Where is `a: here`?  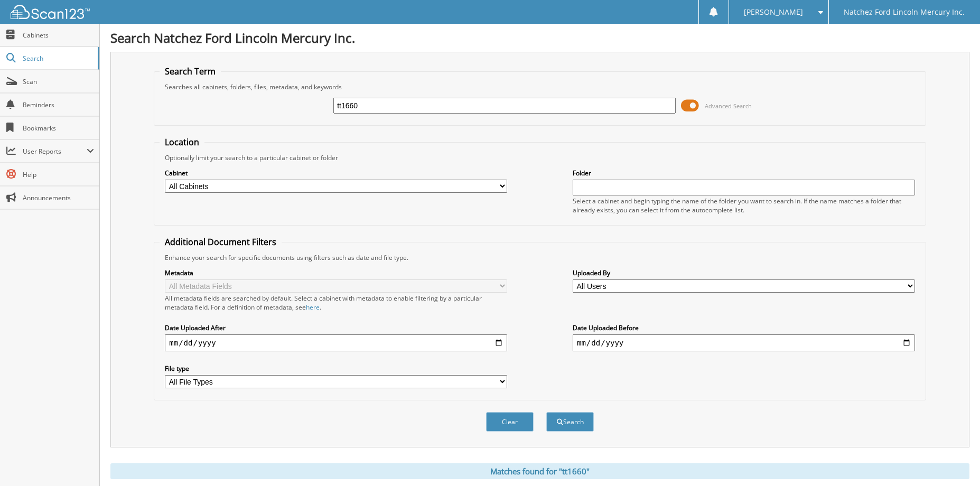
a: here is located at coordinates (313, 307).